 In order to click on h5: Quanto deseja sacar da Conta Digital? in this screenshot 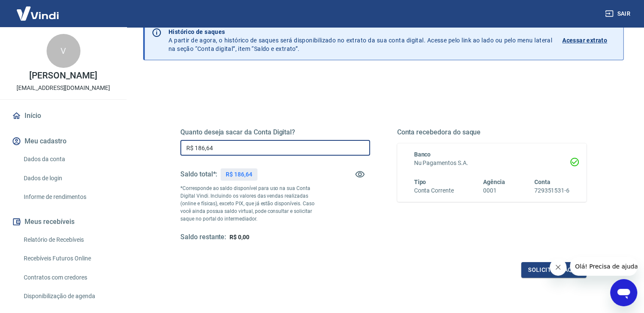, I will do `click(275, 132)`.